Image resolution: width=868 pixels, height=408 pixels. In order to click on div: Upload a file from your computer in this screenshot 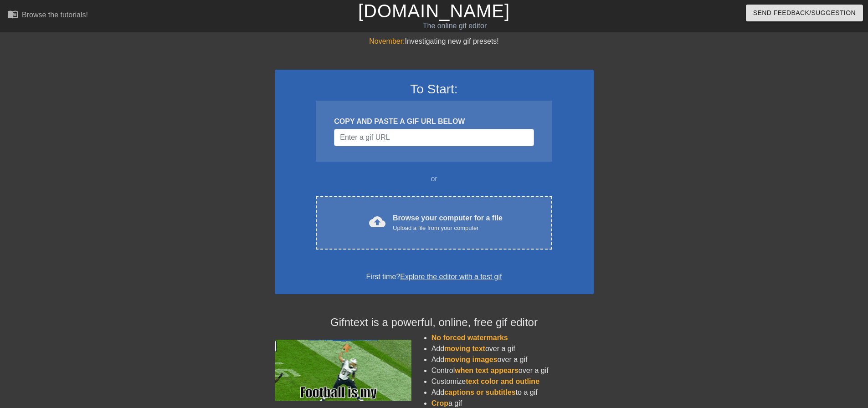, I will do `click(448, 229)`.